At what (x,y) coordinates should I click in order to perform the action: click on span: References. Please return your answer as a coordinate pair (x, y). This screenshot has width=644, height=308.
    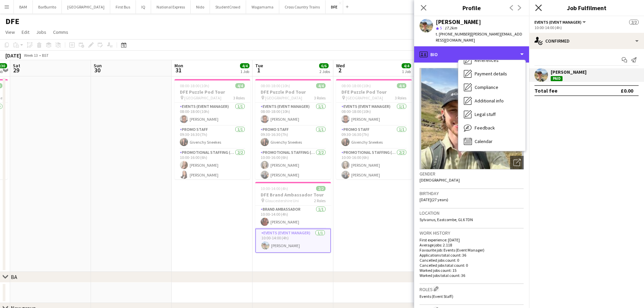
    Looking at the image, I should click on (487, 60).